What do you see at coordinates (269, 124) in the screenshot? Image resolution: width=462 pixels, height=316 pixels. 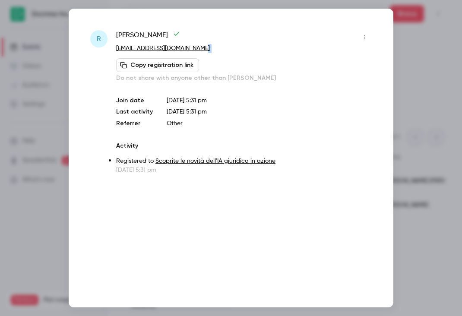 I see `p: Other` at bounding box center [269, 124].